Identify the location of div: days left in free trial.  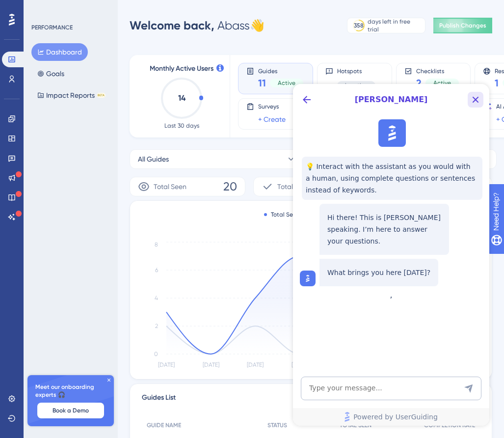
(395, 26).